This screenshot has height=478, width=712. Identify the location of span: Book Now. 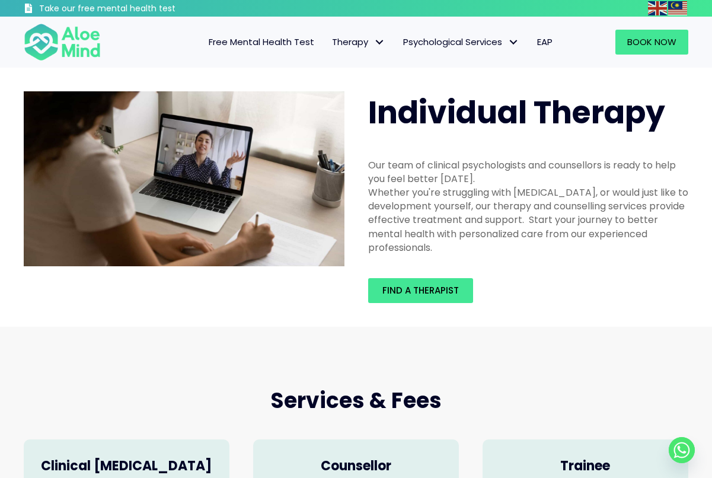
(652, 42).